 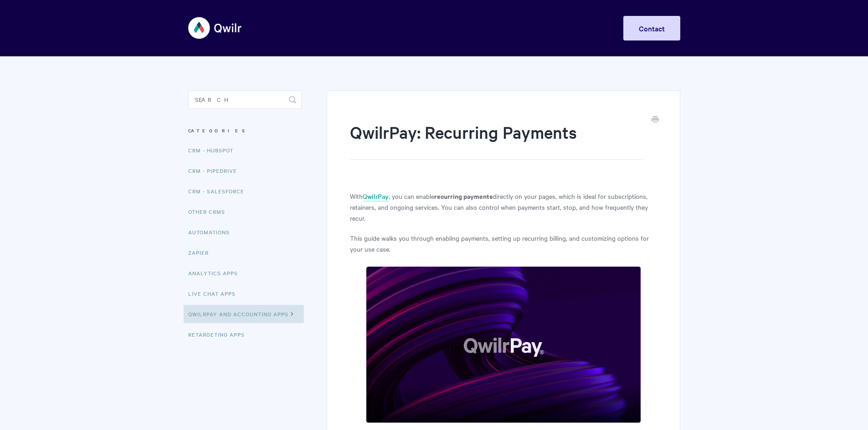 I want to click on strong: recurring payments, so click(x=463, y=196).